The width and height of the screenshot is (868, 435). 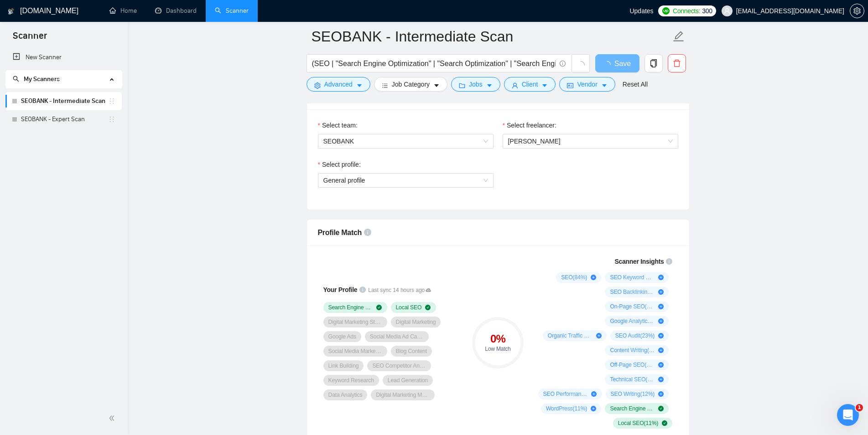 I want to click on span: Your Profile, so click(x=340, y=290).